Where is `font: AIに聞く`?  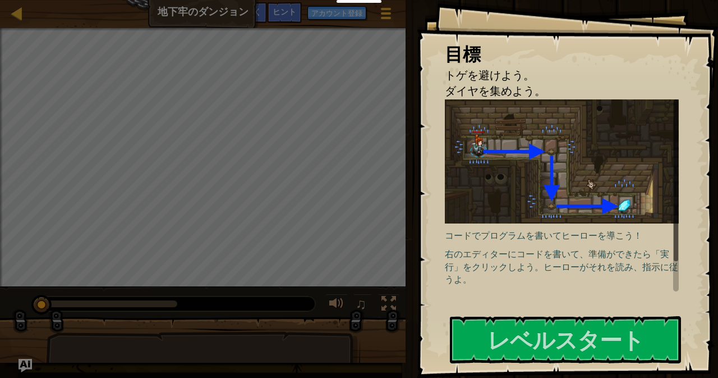
font: AIに聞く is located at coordinates (246, 11).